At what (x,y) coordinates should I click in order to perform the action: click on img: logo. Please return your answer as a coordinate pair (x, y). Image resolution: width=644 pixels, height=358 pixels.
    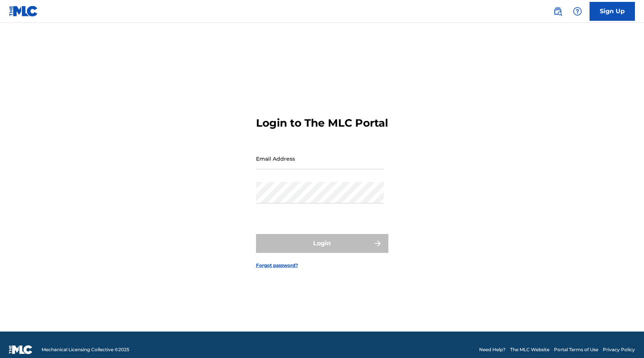
    Looking at the image, I should click on (21, 350).